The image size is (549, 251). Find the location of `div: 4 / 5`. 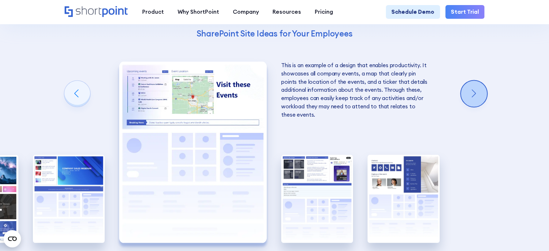

div: 4 / 5 is located at coordinates (317, 198).